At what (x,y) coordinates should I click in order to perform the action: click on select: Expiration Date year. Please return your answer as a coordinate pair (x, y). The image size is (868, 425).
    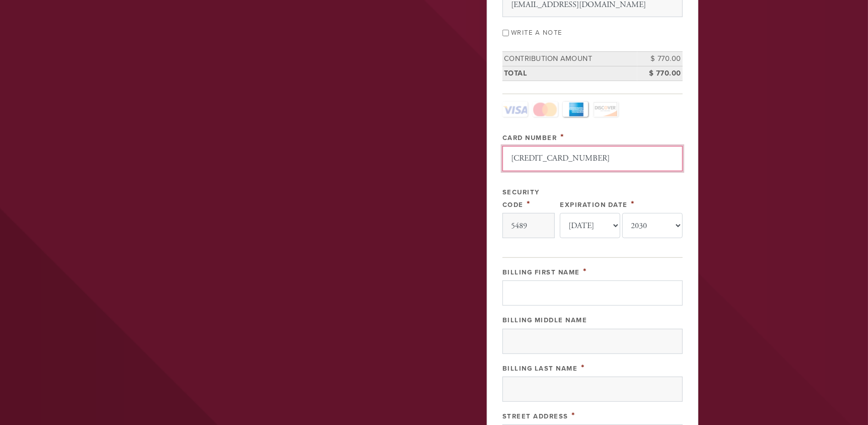
    Looking at the image, I should click on (652, 226).